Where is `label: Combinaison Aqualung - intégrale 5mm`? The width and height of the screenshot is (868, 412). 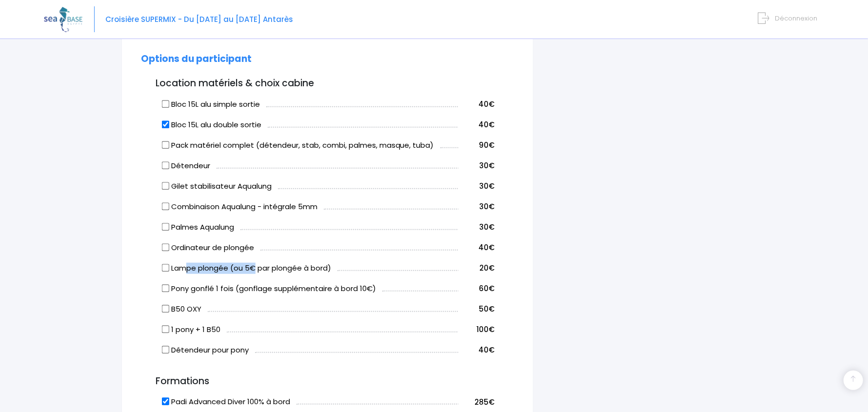 label: Combinaison Aqualung - intégrale 5mm is located at coordinates (240, 207).